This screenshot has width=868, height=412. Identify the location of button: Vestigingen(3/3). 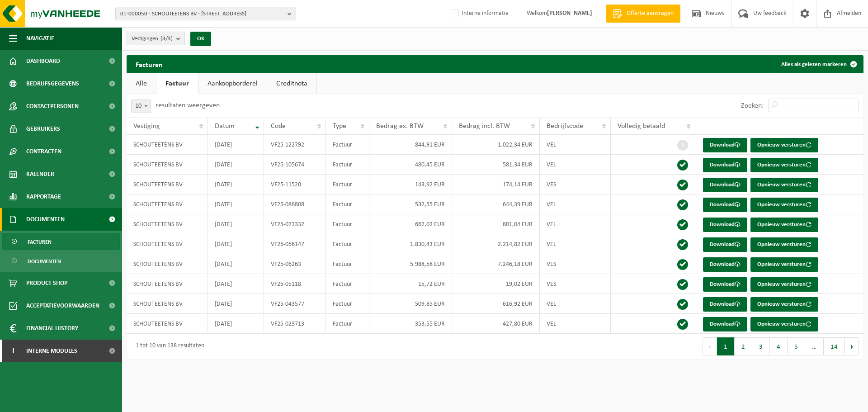
(156, 39).